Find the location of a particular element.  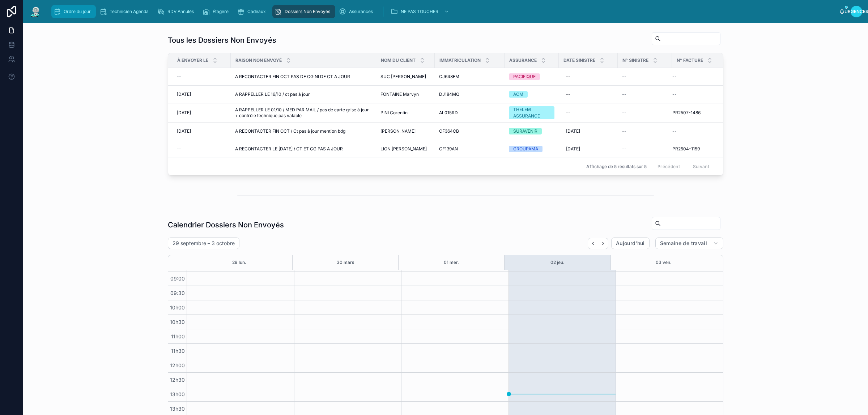

font: DJ184MQ is located at coordinates (449, 94).